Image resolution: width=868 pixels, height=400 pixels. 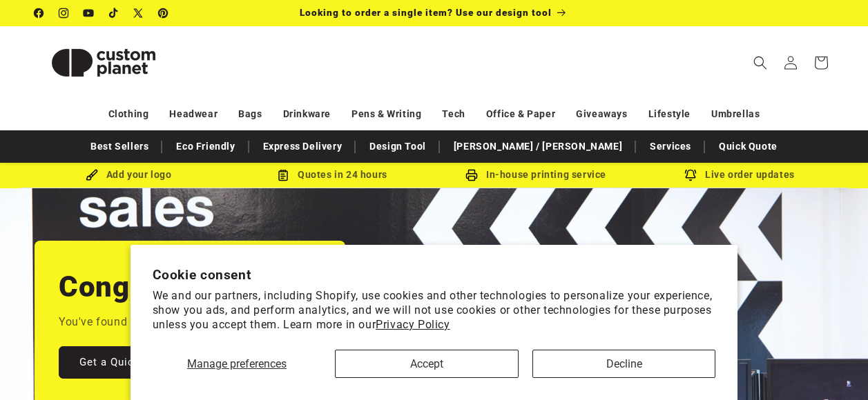 What do you see at coordinates (434, 274) in the screenshot?
I see `h2: Cookie consent` at bounding box center [434, 274].